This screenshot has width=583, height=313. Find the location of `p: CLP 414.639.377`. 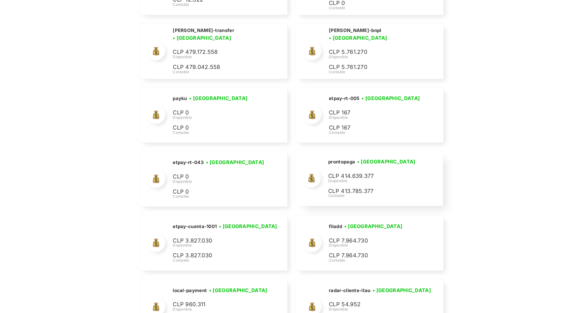

p: CLP 414.639.377 is located at coordinates (374, 176).